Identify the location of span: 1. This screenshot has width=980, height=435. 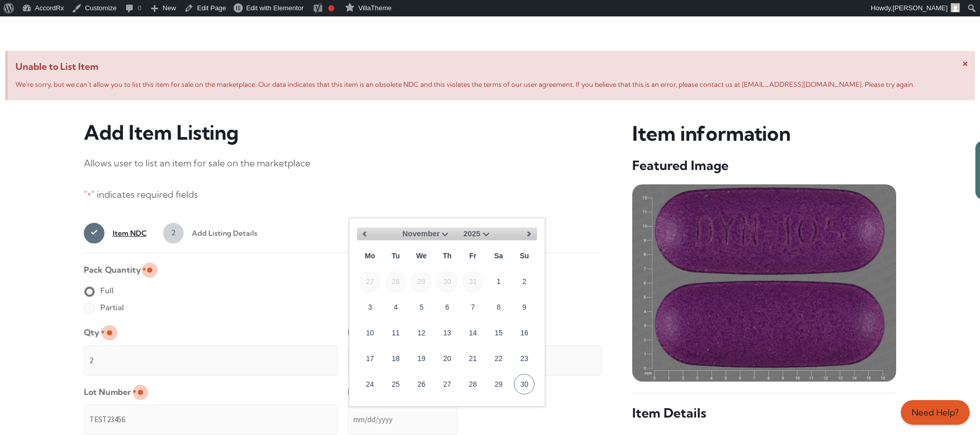
(94, 233).